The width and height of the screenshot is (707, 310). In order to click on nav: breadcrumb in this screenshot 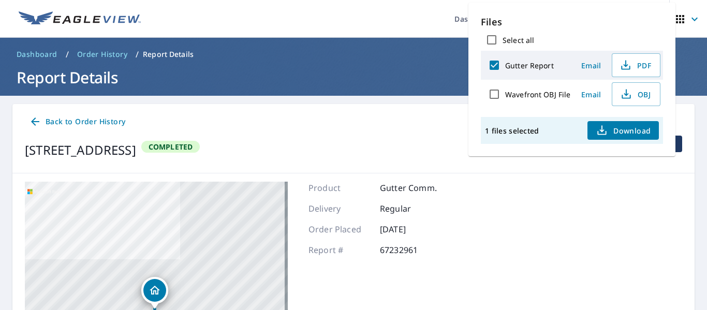, I will do `click(353, 54)`.